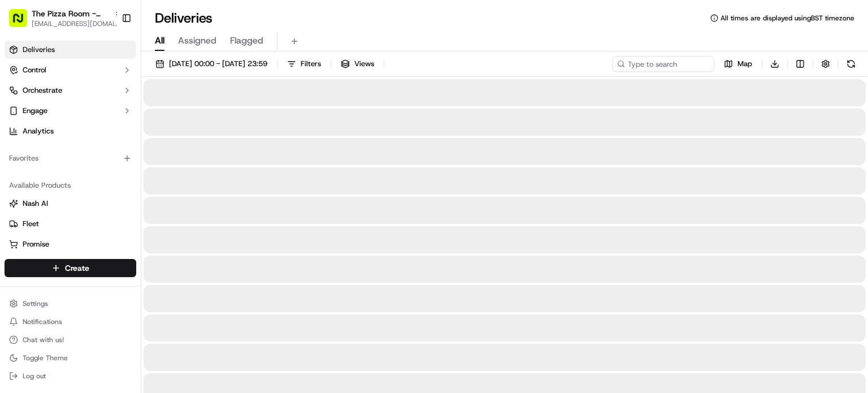  What do you see at coordinates (77, 268) in the screenshot?
I see `span: Create` at bounding box center [77, 268].